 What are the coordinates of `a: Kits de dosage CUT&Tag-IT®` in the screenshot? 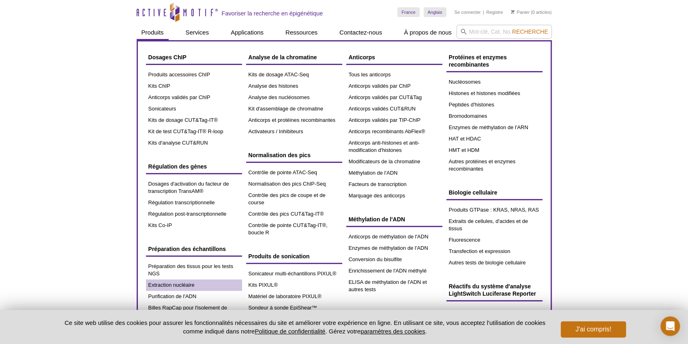 It's located at (194, 120).